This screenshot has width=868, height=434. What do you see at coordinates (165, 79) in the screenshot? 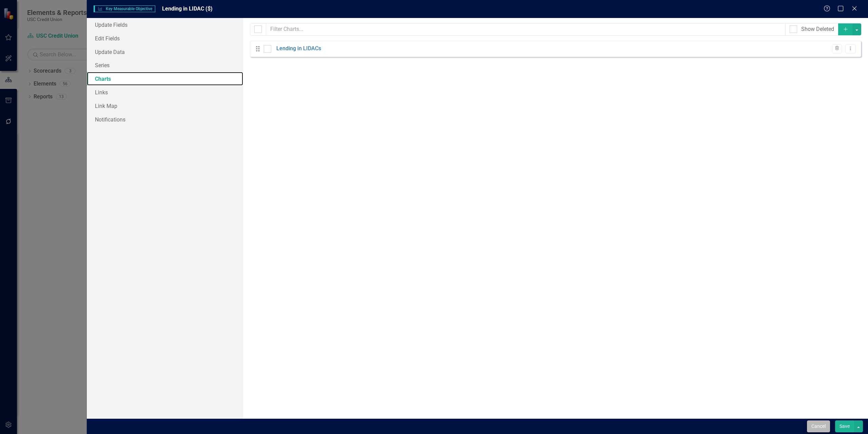
I see `a: Charts` at bounding box center [165, 79].